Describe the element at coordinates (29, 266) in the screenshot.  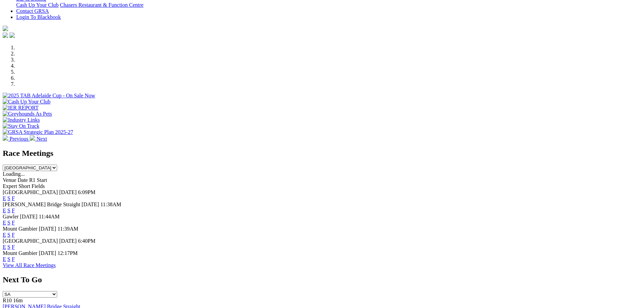
I see `a: View All Race Meetings` at that location.